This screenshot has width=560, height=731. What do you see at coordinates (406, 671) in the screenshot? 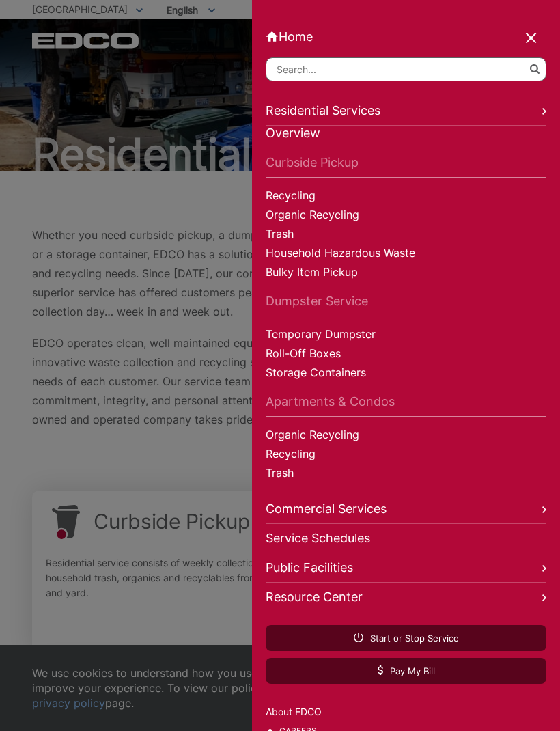
I see `a: Pay My Bill` at bounding box center [406, 671].